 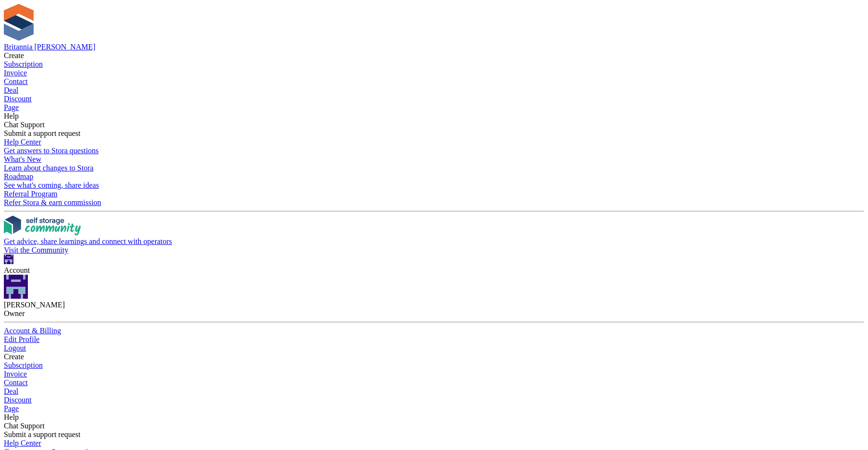 I want to click on div: Get answers to Stora questions, so click(x=434, y=151).